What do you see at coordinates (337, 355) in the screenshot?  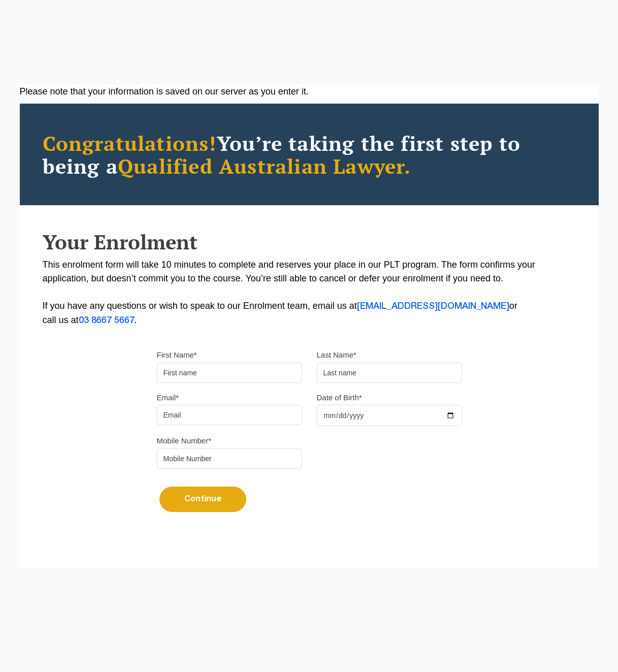 I see `label: Last Name*` at bounding box center [337, 355].